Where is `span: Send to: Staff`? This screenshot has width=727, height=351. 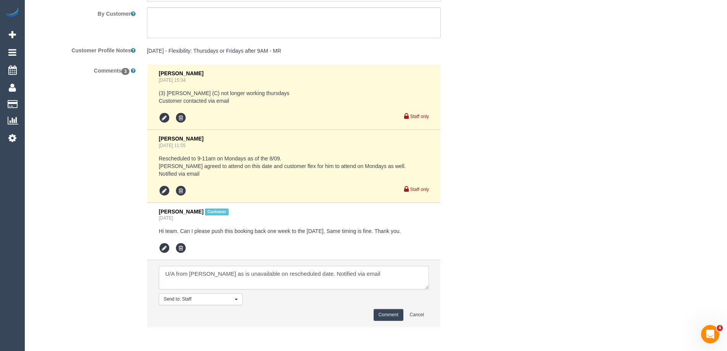
span: Send to: Staff is located at coordinates (198, 299).